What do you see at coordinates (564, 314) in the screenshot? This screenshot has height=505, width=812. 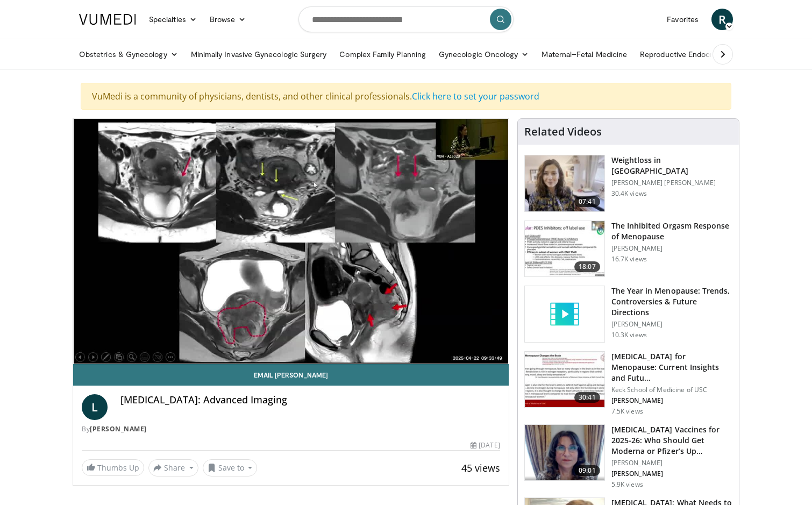 I see `img: video_placeholder_short.svg` at bounding box center [564, 314].